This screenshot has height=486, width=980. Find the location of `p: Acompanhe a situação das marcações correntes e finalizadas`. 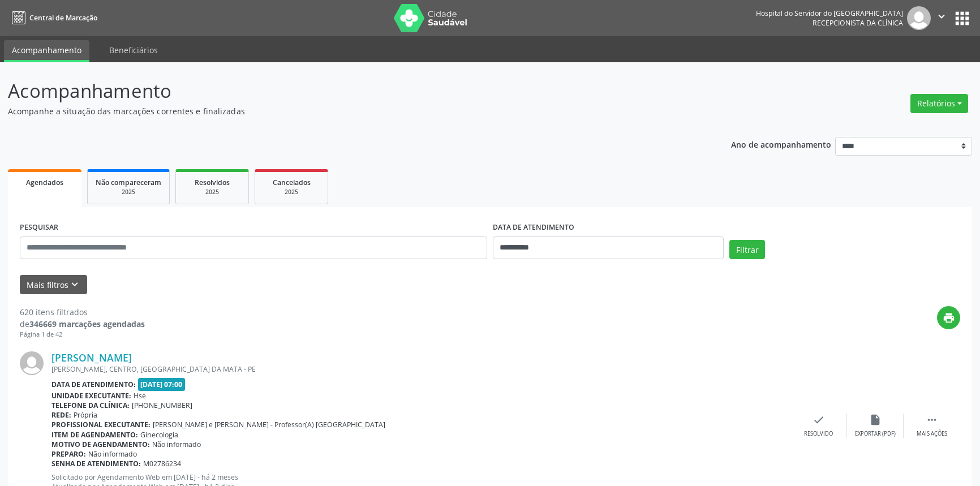

p: Acompanhe a situação das marcações correntes e finalizadas is located at coordinates (345, 111).